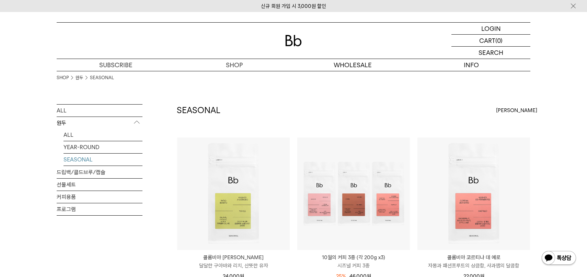 Image resolution: width=587 pixels, height=277 pixels. Describe the element at coordinates (491, 28) in the screenshot. I see `a: LOGIN` at that location.